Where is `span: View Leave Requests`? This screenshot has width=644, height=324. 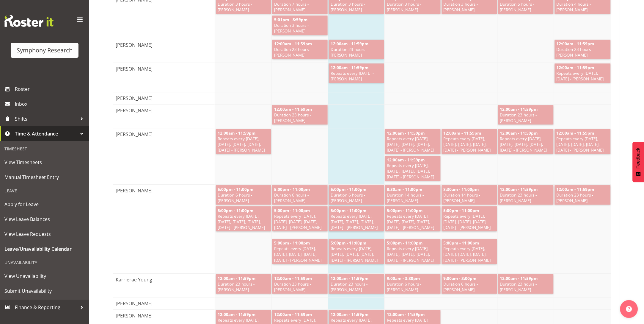
span: View Leave Requests is located at coordinates (44, 234).